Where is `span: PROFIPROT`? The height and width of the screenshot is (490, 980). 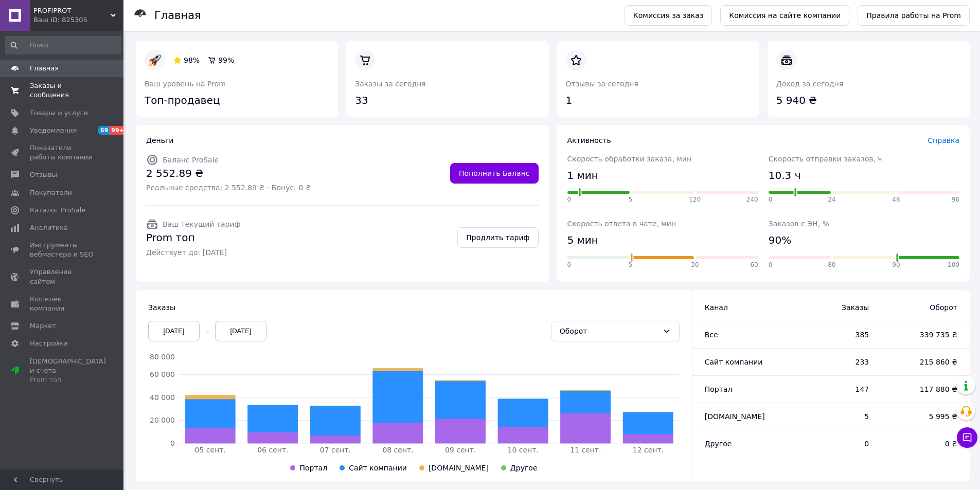
span: PROFIPROT is located at coordinates (72, 11).